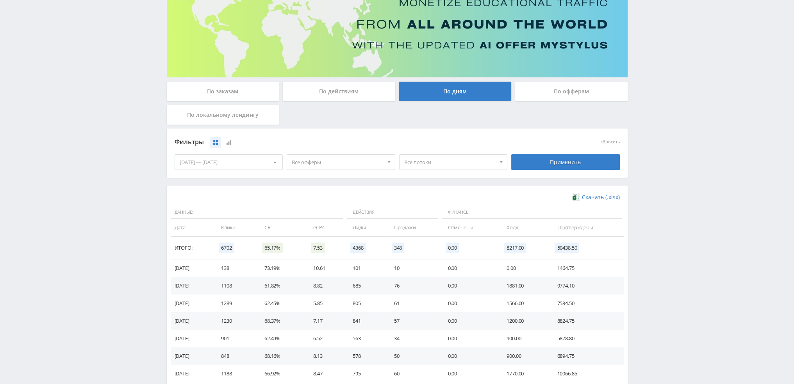 The width and height of the screenshot is (794, 384). Describe the element at coordinates (257, 212) in the screenshot. I see `span: Данные:` at that location.